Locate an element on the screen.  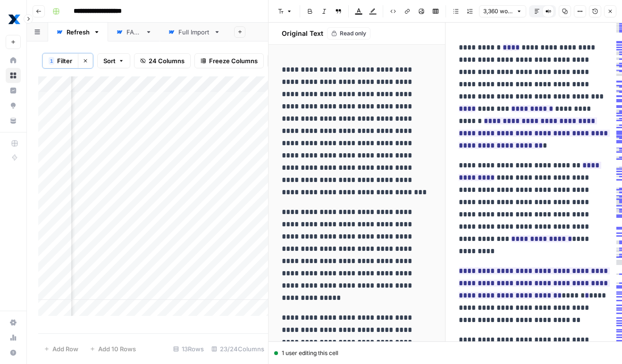
button: 1Filter is located at coordinates (60, 61).